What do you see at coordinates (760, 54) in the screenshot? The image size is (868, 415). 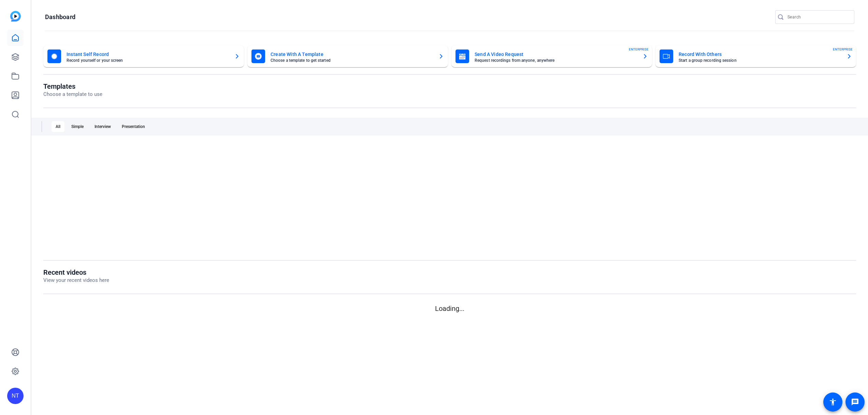 I see `mat-card-title: Record With Others` at bounding box center [760, 54].